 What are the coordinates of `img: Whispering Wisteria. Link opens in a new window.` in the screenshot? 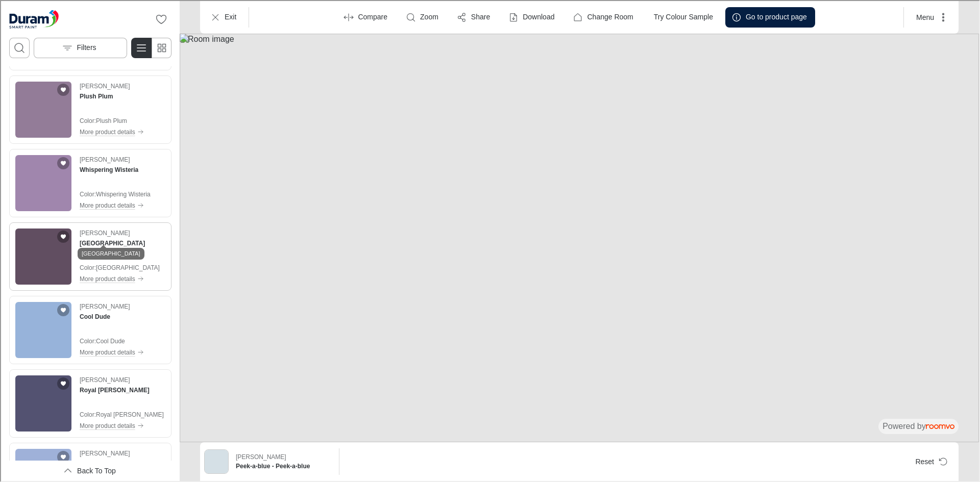 It's located at (43, 182).